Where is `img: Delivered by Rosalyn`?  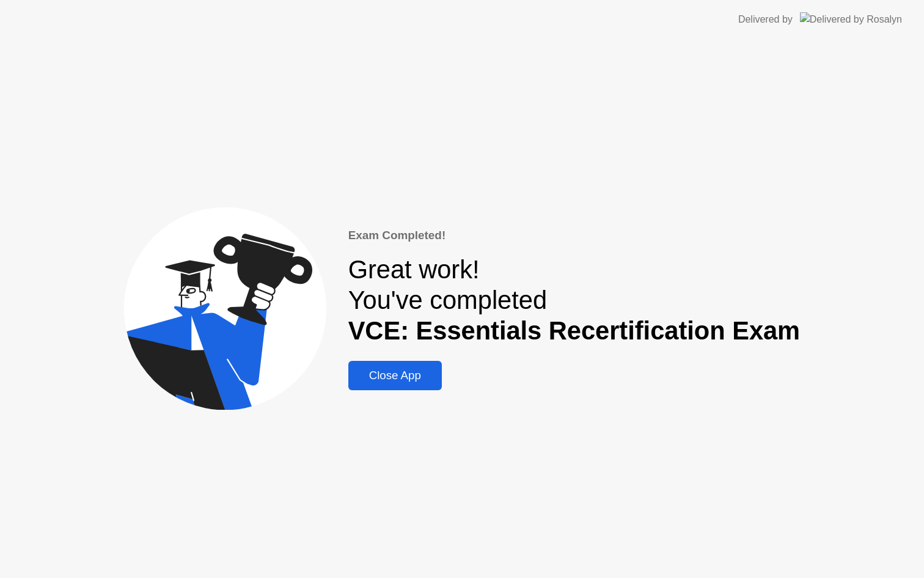
img: Delivered by Rosalyn is located at coordinates (850, 19).